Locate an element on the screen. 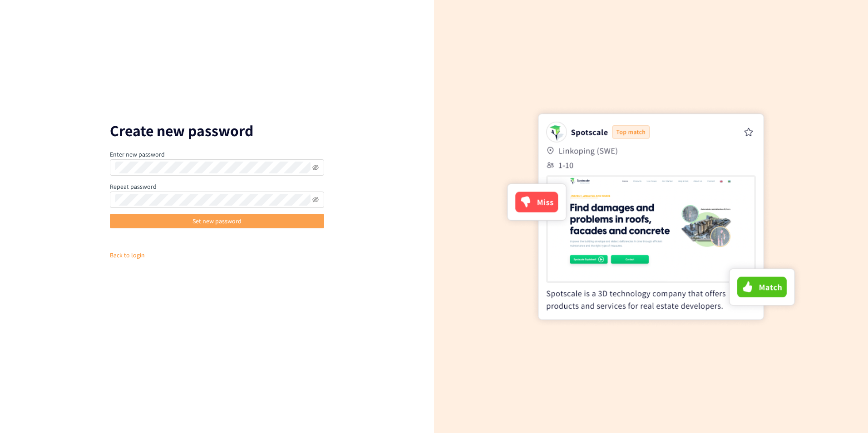  div: Chat Widget is located at coordinates (794, 384).